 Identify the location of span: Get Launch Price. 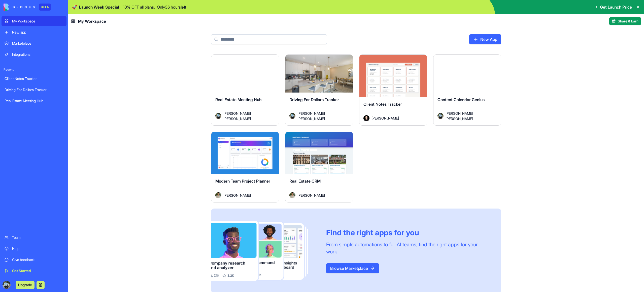
(616, 7).